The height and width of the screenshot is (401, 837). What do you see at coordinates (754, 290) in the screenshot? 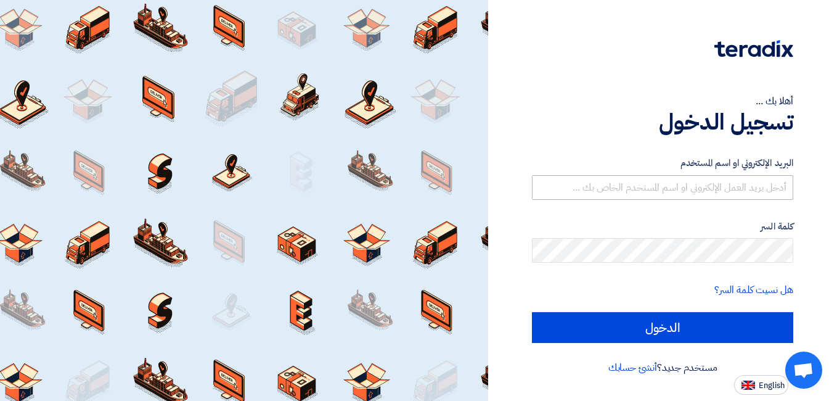
I see `a: هل نسيت كلمة السر؟` at bounding box center [754, 290].